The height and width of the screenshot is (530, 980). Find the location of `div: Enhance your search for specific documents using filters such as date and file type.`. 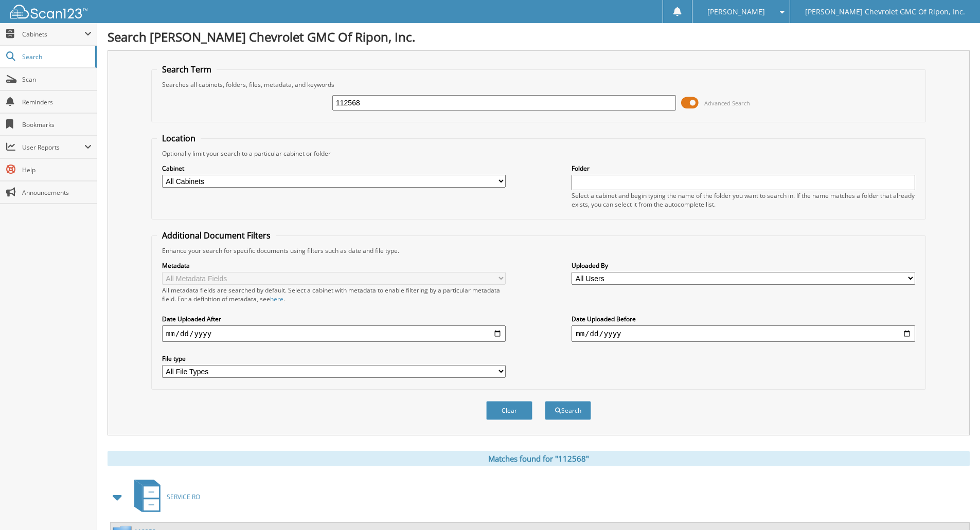

div: Enhance your search for specific documents using filters such as date and file type. is located at coordinates (539, 250).